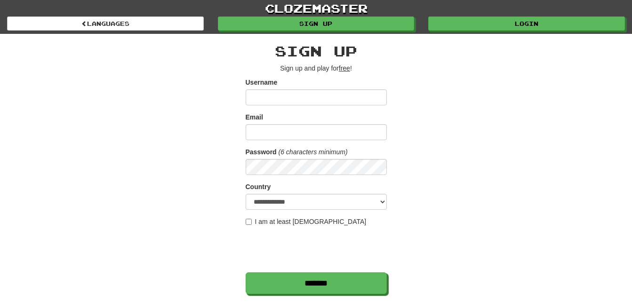 The image size is (632, 302). I want to click on h2: Sign up, so click(316, 51).